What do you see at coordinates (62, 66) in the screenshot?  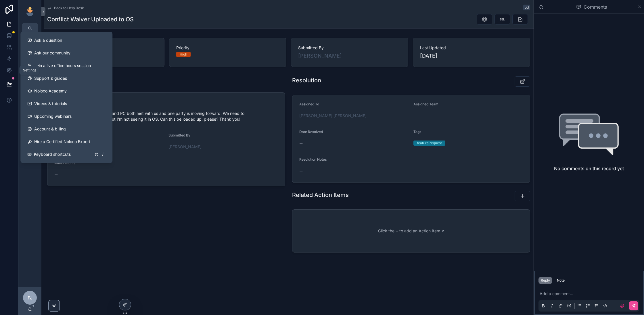 I see `span: Join a live office hours session` at bounding box center [62, 66].